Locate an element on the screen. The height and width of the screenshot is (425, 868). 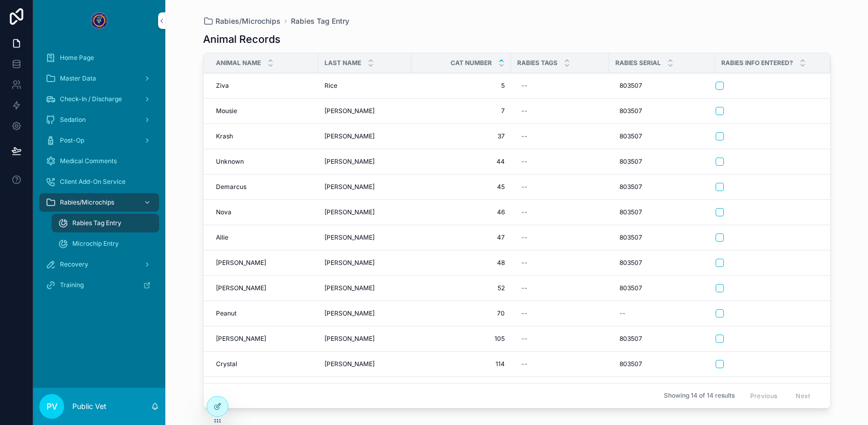
span: Last Name is located at coordinates (342, 63).